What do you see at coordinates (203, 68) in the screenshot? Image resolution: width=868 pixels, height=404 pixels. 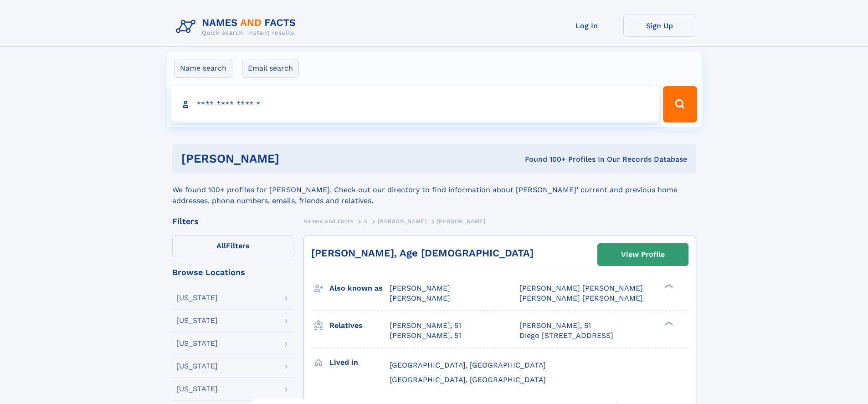 I see `label: Name search` at bounding box center [203, 68].